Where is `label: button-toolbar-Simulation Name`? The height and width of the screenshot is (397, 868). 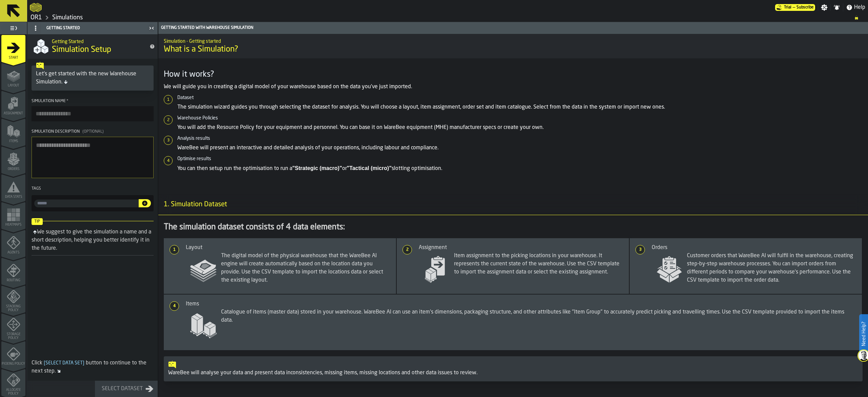
label: button-toolbar-Simulation Name is located at coordinates (93, 110).